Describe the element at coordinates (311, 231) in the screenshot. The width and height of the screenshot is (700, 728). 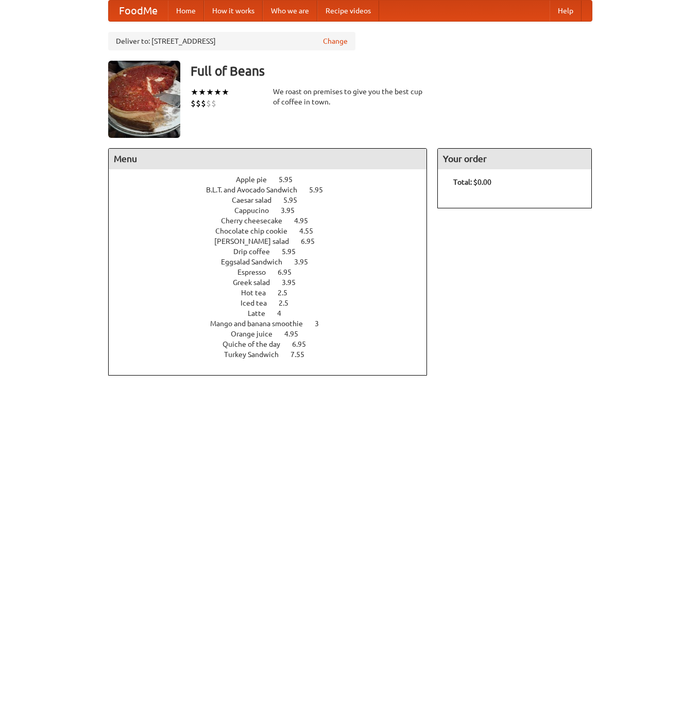
I see `span: 4.55` at that location.